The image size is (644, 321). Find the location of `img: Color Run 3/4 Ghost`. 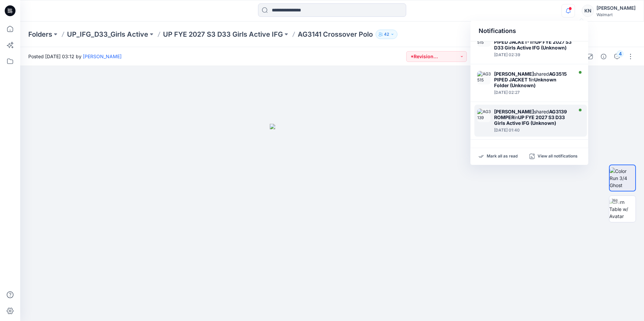

img: Color Run 3/4 Ghost is located at coordinates (622, 178).